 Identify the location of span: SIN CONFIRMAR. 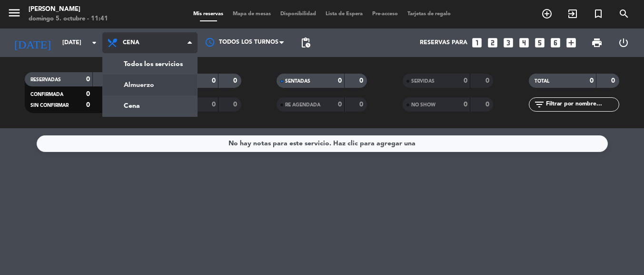
(50, 106).